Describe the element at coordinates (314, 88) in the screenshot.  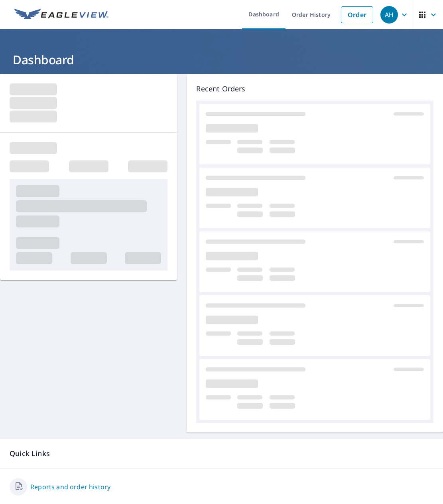
I see `p: Recent Orders` at that location.